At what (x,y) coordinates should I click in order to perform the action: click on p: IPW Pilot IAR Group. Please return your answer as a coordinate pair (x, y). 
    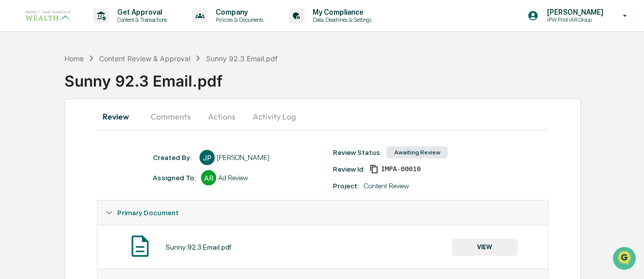
    Looking at the image, I should click on (573, 20).